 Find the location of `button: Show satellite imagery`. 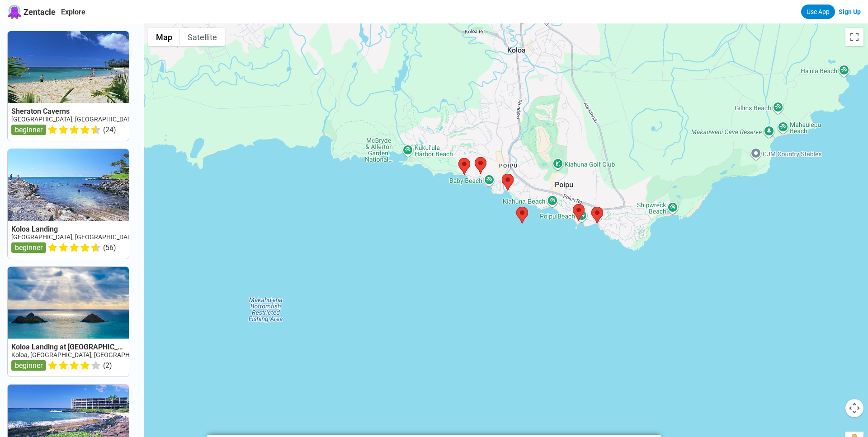

button: Show satellite imagery is located at coordinates (202, 37).